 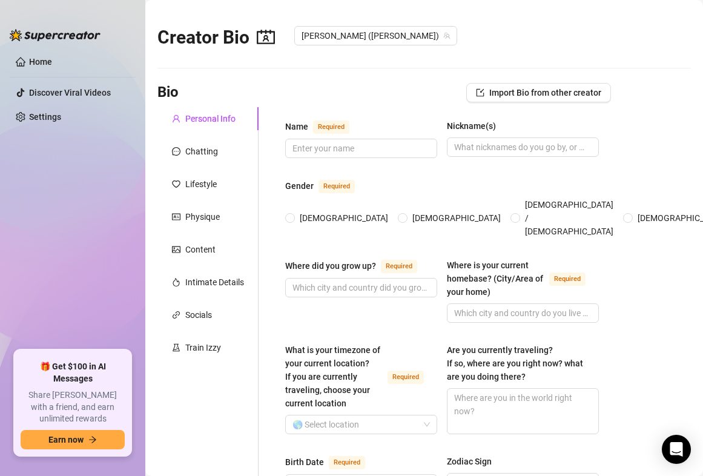 I want to click on span: user, so click(x=176, y=119).